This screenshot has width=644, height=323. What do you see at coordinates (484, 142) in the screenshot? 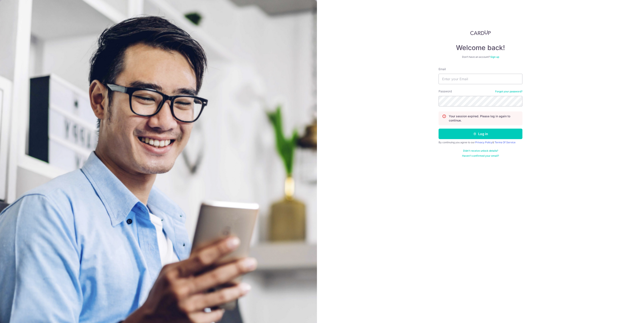
I see `a: Privacy Policy` at bounding box center [484, 142].